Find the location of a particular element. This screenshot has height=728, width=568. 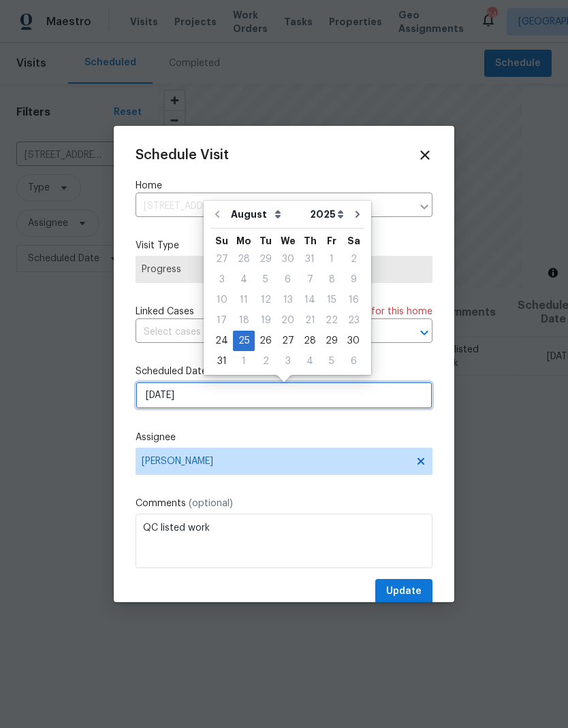

div: Mon Aug 25 2025 is located at coordinates (244, 341).